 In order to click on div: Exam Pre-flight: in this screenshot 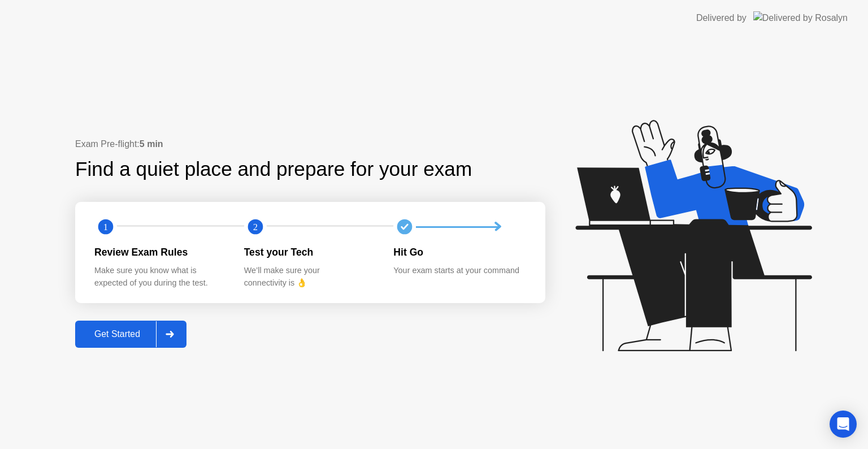, I will do `click(310, 144)`.